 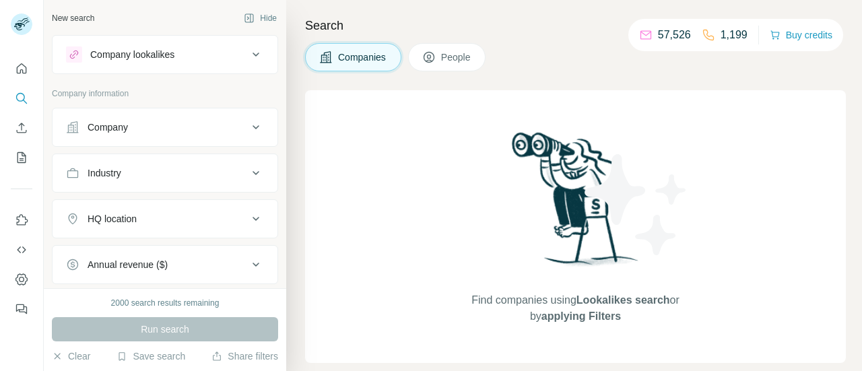 What do you see at coordinates (575, 26) in the screenshot?
I see `h4: Search` at bounding box center [575, 26].